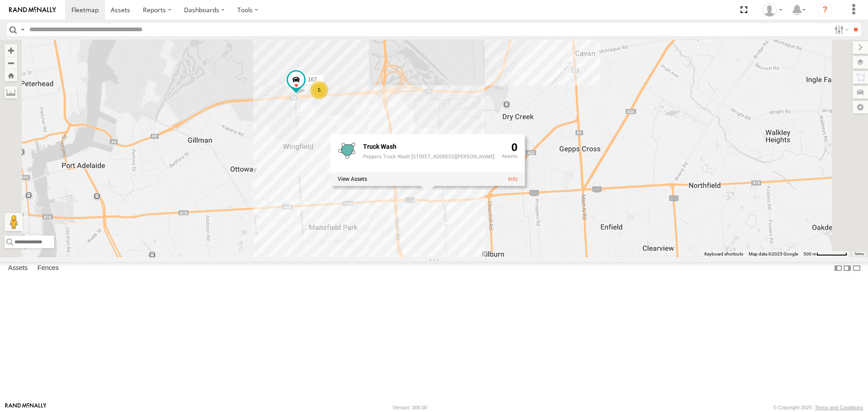 Image resolution: width=868 pixels, height=412 pixels. What do you see at coordinates (33, 10) in the screenshot?
I see `img: rand-logo.svg` at bounding box center [33, 10].